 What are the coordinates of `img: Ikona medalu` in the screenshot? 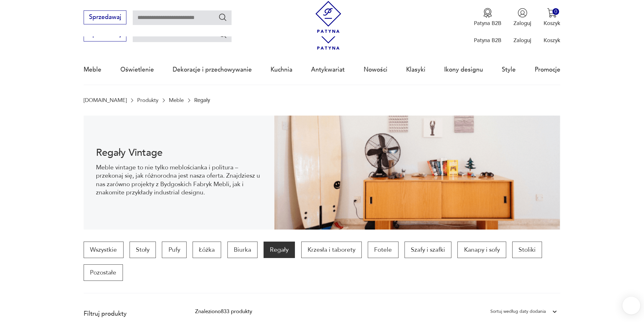 It's located at (487, 13).